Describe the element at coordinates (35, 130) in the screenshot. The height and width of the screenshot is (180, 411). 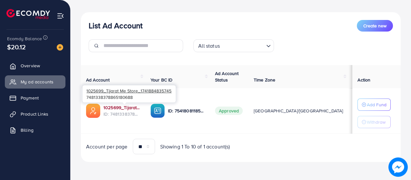
I see `a: Billing` at that location.